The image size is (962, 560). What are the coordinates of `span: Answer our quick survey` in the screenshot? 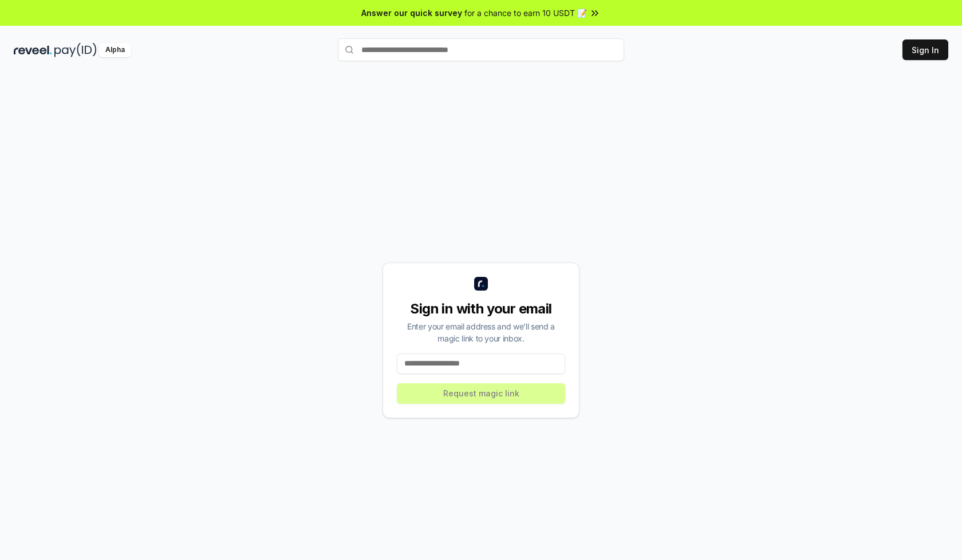 It's located at (412, 12).